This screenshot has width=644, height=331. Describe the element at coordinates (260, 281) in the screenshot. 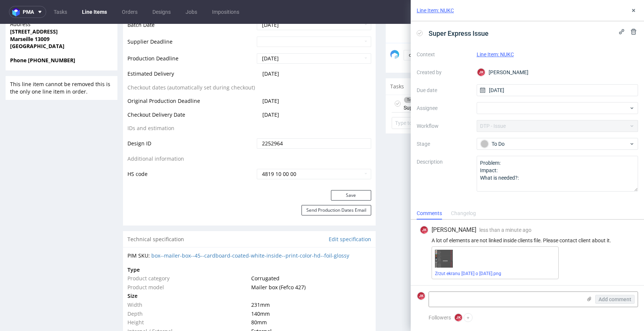

I see `span: 231 mm` at that location.